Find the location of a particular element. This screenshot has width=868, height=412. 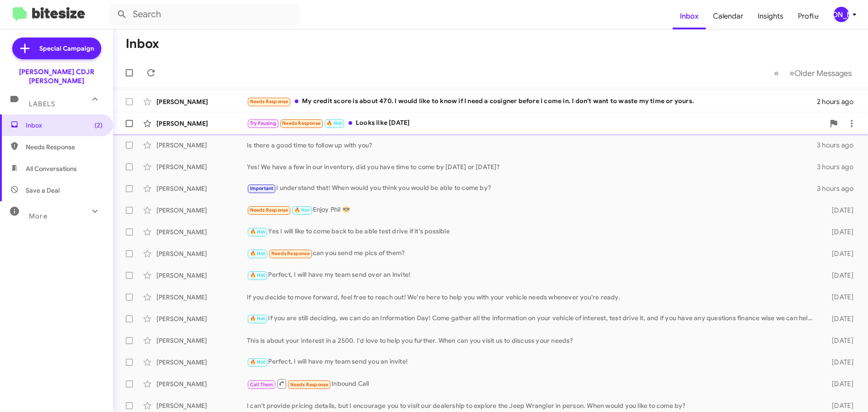

div: 2 hours ago is located at coordinates (839, 102).